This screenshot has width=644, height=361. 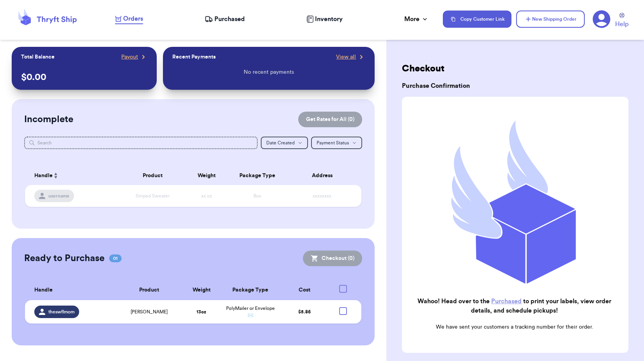 I want to click on span: Orders, so click(x=133, y=19).